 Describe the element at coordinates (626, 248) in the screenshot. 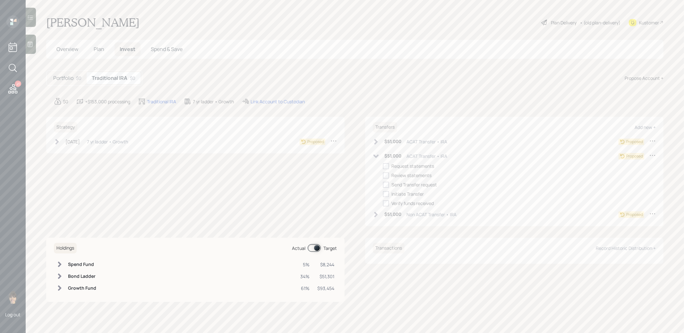

I see `div: Record Historic Distribution +` at that location.